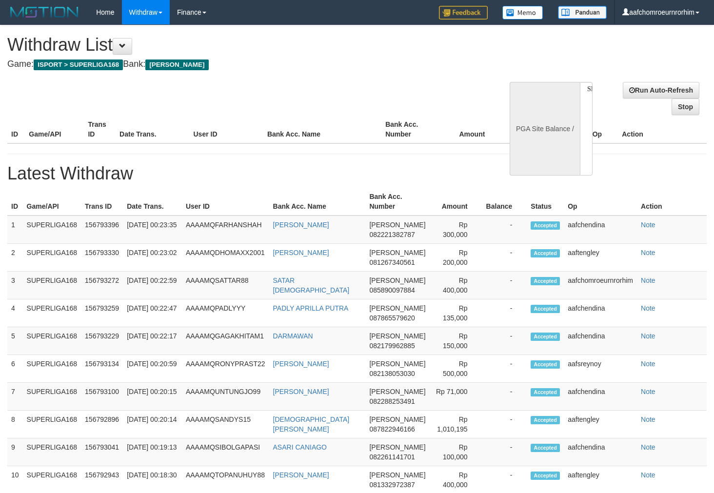 The image size is (714, 493). What do you see at coordinates (152, 129) in the screenshot?
I see `th: Date Trans.` at bounding box center [152, 129].